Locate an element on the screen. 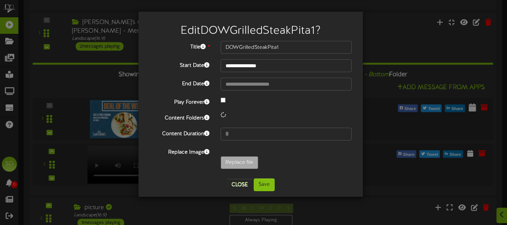 This screenshot has width=507, height=225. label: Replace Image is located at coordinates (179, 151).